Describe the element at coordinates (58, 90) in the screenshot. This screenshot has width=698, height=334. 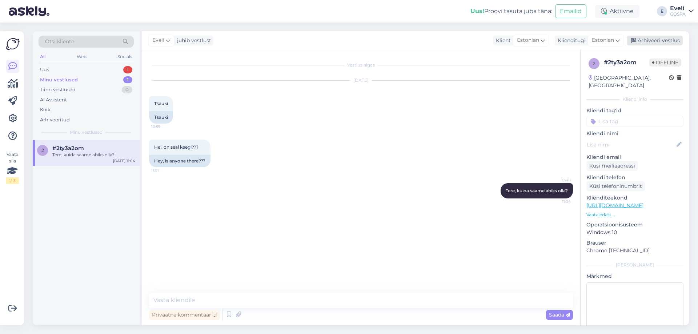
I see `div: Tiimi vestlused` at that location.